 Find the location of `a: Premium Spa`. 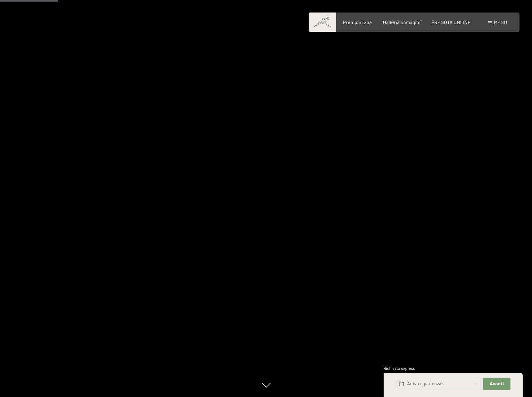

a: Premium Spa is located at coordinates (358, 22).